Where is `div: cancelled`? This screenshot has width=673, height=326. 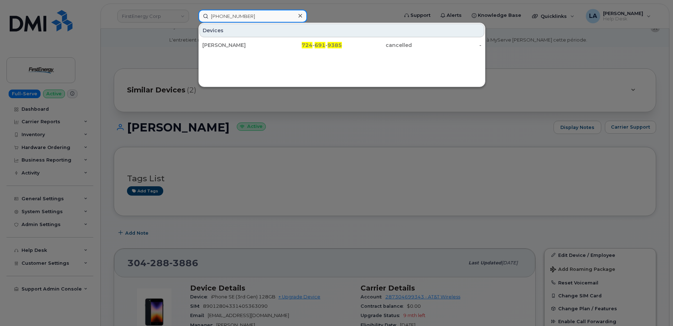 div: cancelled is located at coordinates (377, 45).